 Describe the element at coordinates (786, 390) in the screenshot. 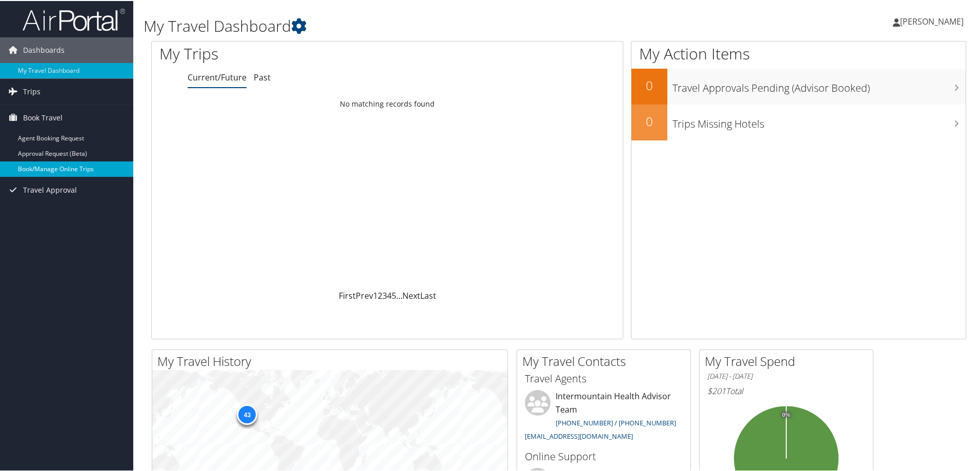

I see `h6: Total` at that location.